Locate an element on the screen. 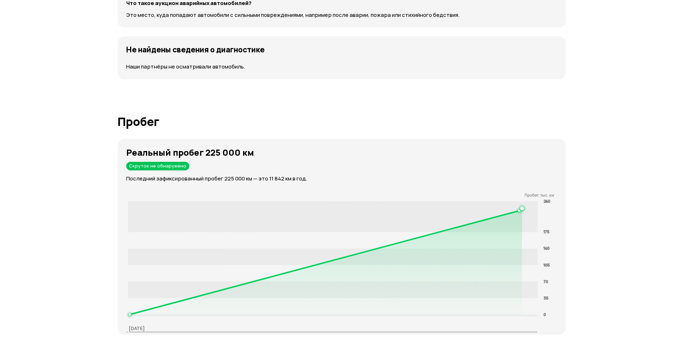 This screenshot has width=683, height=339. tspan: 240 is located at coordinates (547, 201).